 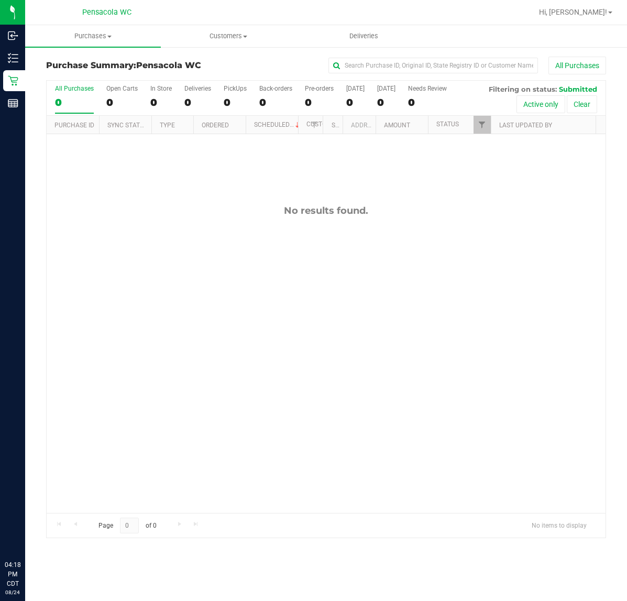 What do you see at coordinates (93, 36) in the screenshot?
I see `a: Purchases` at bounding box center [93, 36].